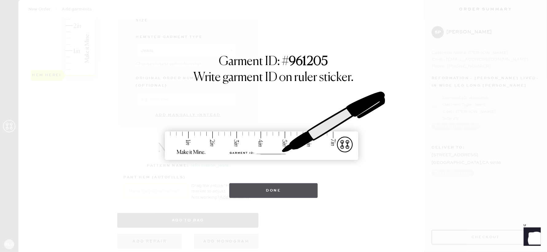 The width and height of the screenshot is (547, 252). What do you see at coordinates (273, 78) in the screenshot?
I see `h1: Write garment ID on ruler sticker.` at bounding box center [273, 78].